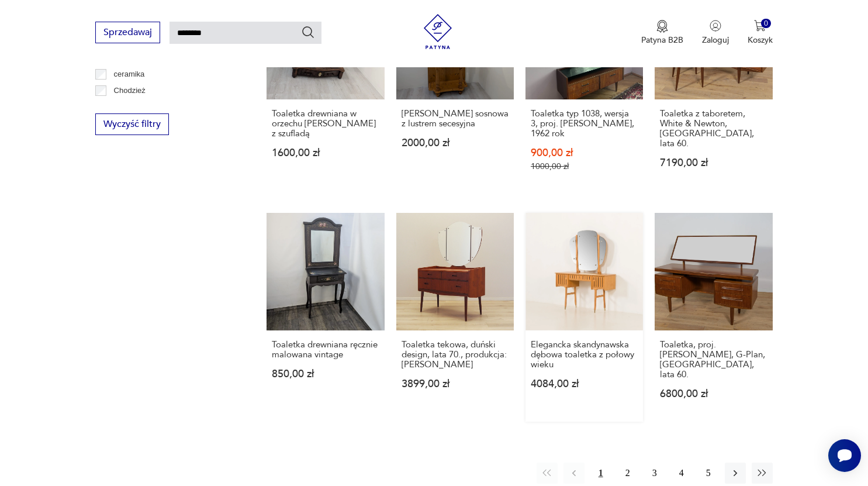  What do you see at coordinates (308, 32) in the screenshot?
I see `button: Szukaj` at bounding box center [308, 32].